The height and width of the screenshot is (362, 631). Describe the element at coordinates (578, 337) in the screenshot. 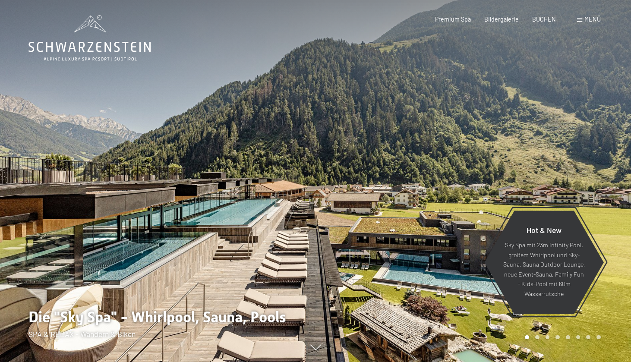

I see `div: Carousel Page 6` at that location.